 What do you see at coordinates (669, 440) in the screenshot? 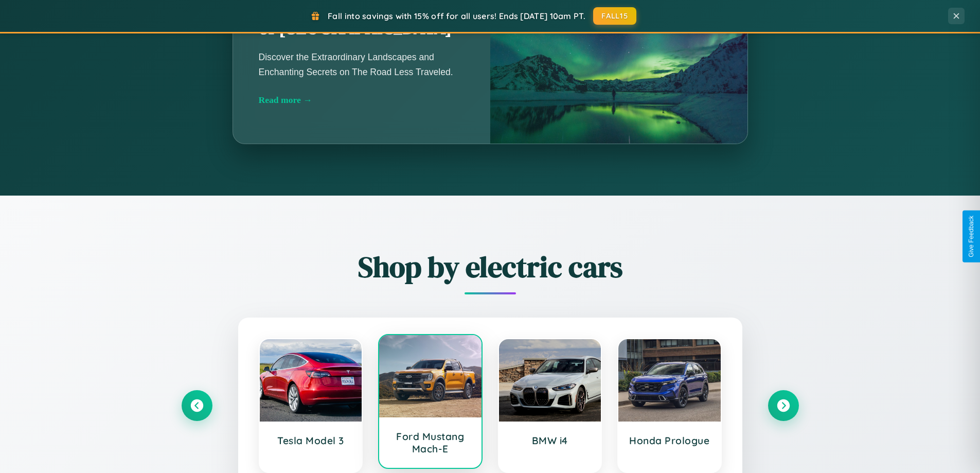
I see `h3: Honda Prologue` at bounding box center [669, 440].